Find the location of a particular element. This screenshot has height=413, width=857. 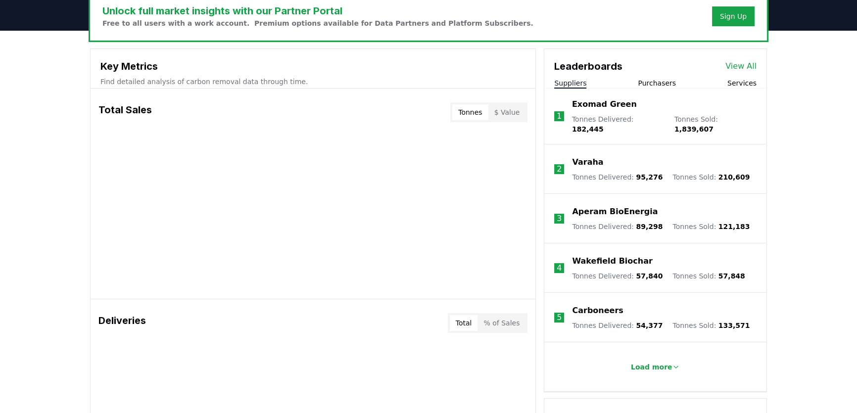

p: Load more is located at coordinates (652, 367).